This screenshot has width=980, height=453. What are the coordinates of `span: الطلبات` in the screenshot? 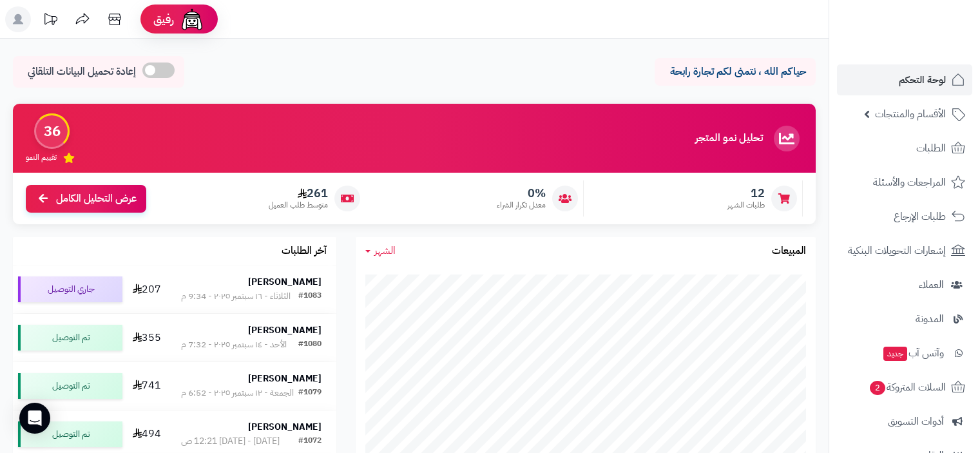 It's located at (931, 148).